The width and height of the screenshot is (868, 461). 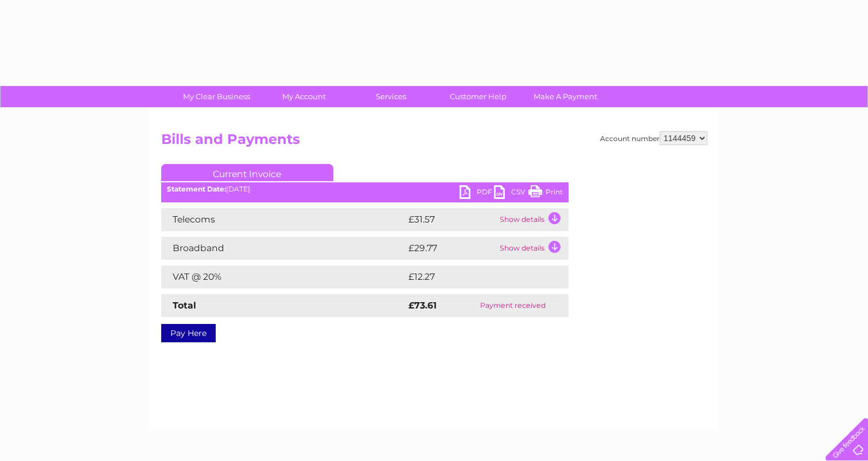 What do you see at coordinates (476, 193) in the screenshot?
I see `a: PDF` at bounding box center [476, 193].